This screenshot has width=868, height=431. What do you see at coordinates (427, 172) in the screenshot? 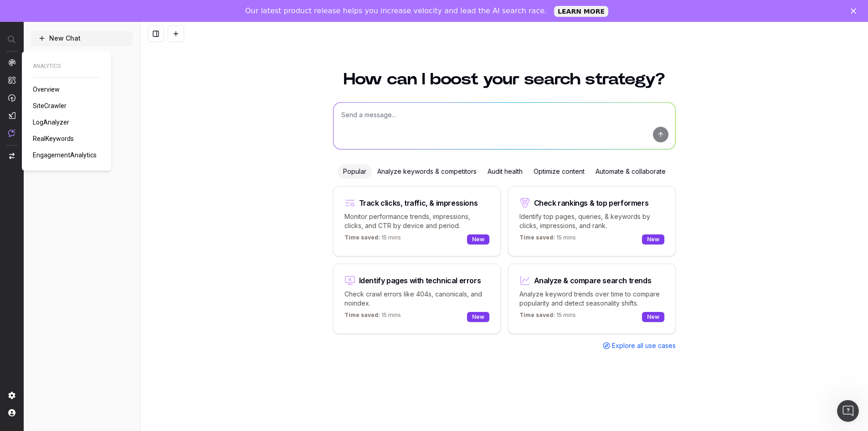
I see `div: Analyze keywords & competitors` at bounding box center [427, 172].